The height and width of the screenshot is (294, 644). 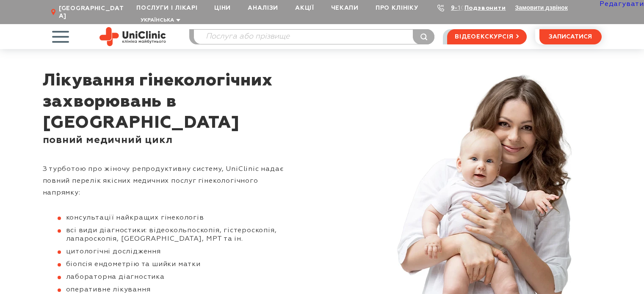 What do you see at coordinates (622, 4) in the screenshot?
I see `a: Редагувати` at bounding box center [622, 4].